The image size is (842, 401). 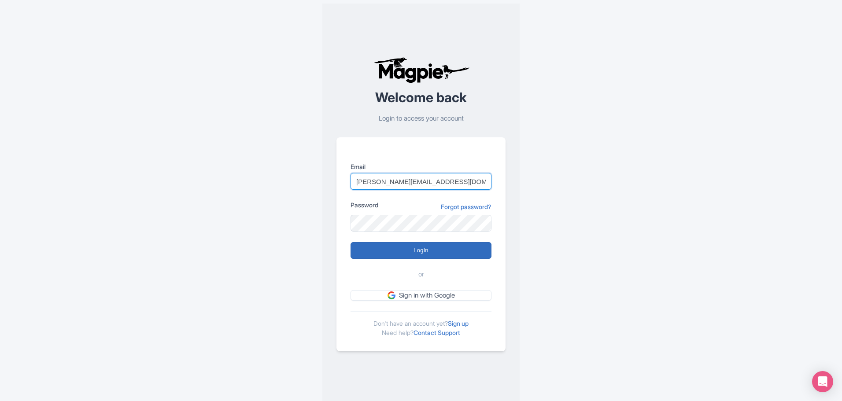 What do you see at coordinates (466, 206) in the screenshot?
I see `a: Forgot password?` at bounding box center [466, 206].